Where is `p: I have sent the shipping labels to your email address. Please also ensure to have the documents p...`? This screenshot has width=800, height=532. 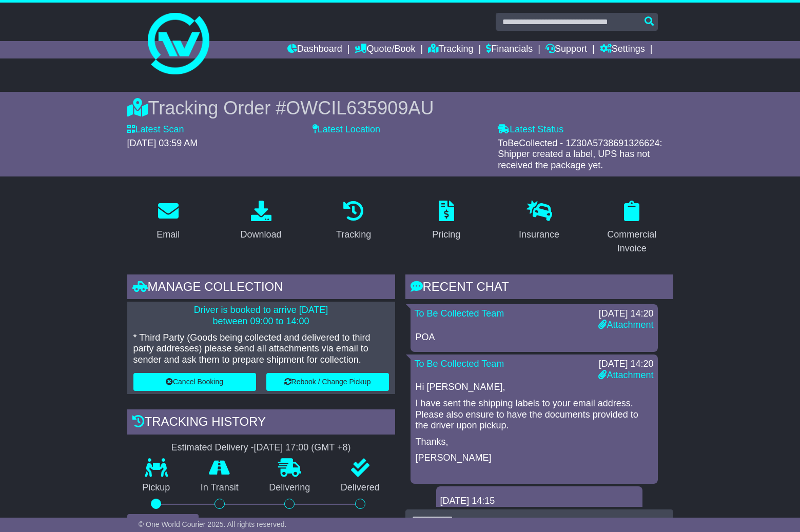
p: I have sent the shipping labels to your email address. Please also ensure to have the documents p... is located at coordinates (534, 414).